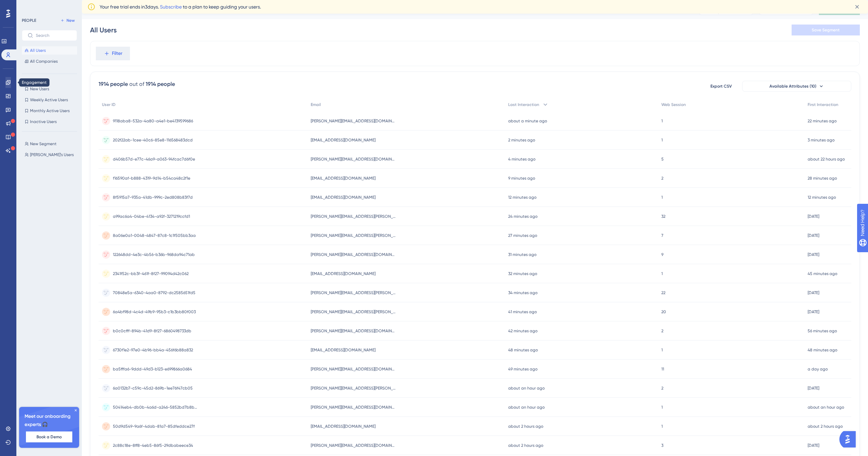 This screenshot has height=456, width=868. Describe the element at coordinates (44, 122) in the screenshot. I see `span: Inactive Users` at that location.